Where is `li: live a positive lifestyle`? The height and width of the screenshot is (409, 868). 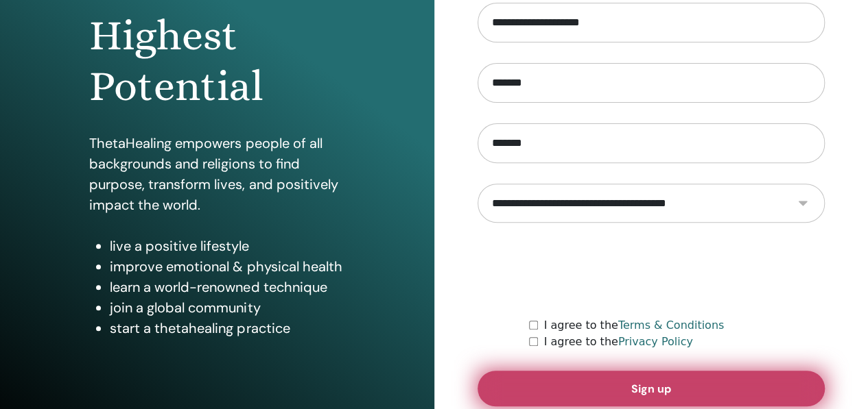 li: live a positive lifestyle is located at coordinates (227, 246).